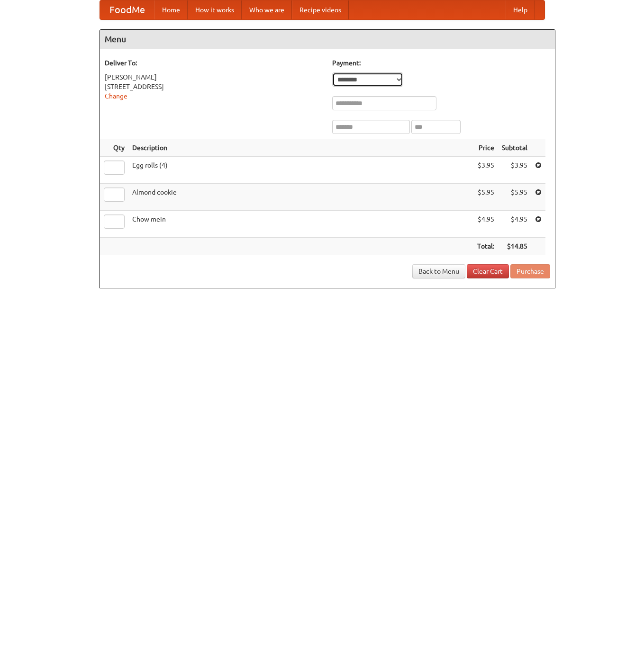 This screenshot has width=644, height=670. What do you see at coordinates (441, 63) in the screenshot?
I see `h5: Payment:` at bounding box center [441, 63].